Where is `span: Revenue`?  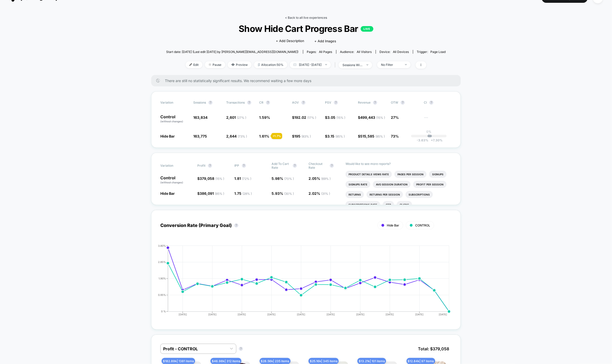
span: Revenue is located at coordinates (364, 102).